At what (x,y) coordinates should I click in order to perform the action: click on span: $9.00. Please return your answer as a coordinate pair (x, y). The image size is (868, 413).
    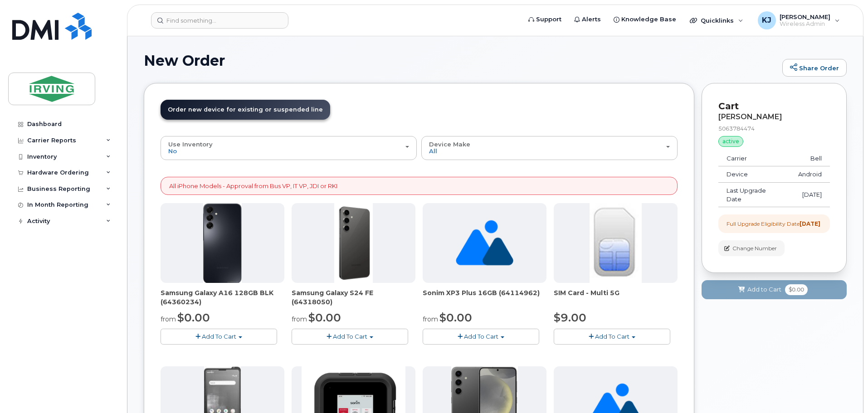
    Looking at the image, I should click on (570, 317).